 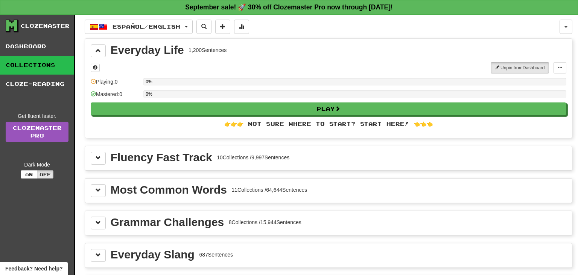 I want to click on div: Everyday Life, so click(x=147, y=50).